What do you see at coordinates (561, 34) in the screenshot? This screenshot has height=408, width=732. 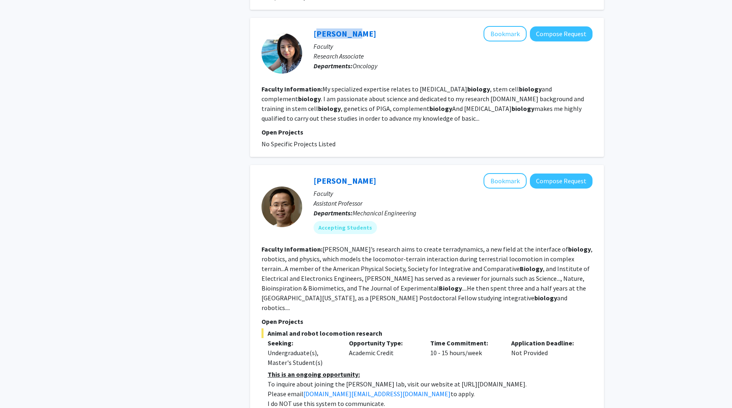 I see `button: Compose Request to Xuan Yuan` at bounding box center [561, 34].